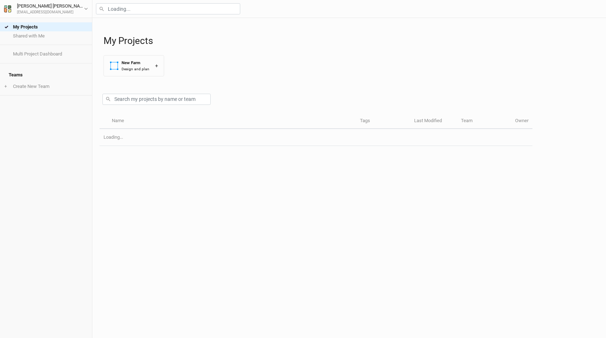 The height and width of the screenshot is (338, 606). Describe the element at coordinates (135, 69) in the screenshot. I see `div: Design and plan` at that location.